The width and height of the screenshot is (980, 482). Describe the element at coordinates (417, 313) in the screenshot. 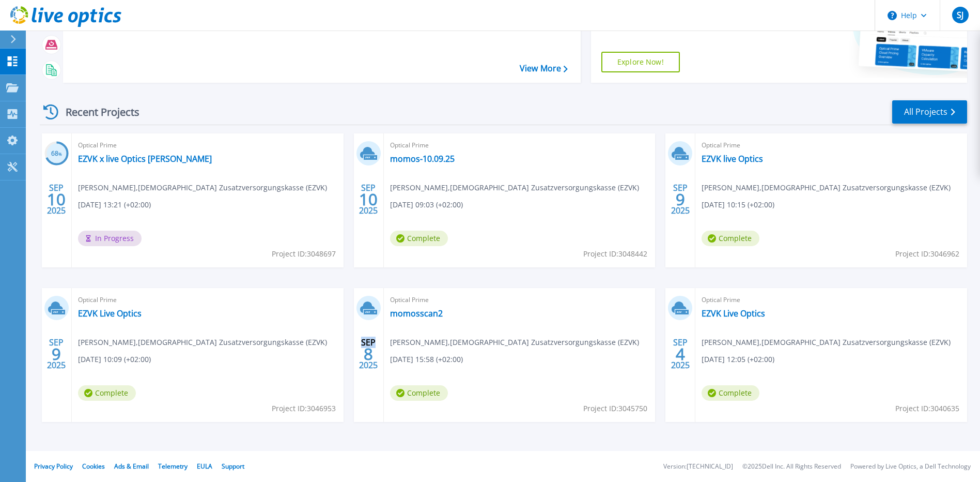

I see `a: momosscan2` at that location.